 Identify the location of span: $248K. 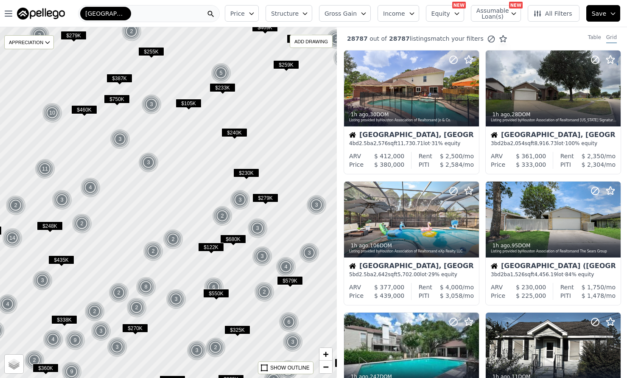
(50, 226).